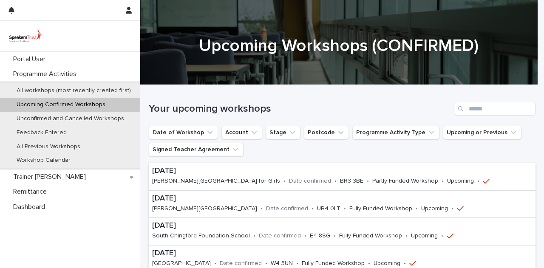 This screenshot has height=268, width=544. I want to click on h1: Upcoming Workshops (CONFIRMED), so click(339, 46).